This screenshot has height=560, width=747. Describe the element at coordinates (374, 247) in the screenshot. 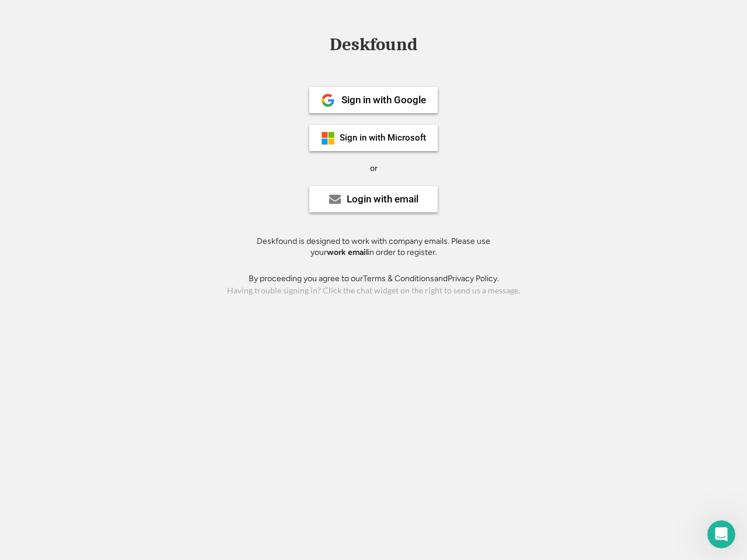

I see `div: Deskfound is designed to work with company emails. Please use your in order to register.` at that location.